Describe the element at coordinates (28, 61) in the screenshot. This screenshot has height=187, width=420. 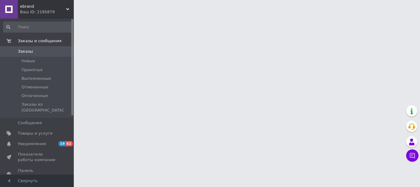
I see `span: Новые` at that location.